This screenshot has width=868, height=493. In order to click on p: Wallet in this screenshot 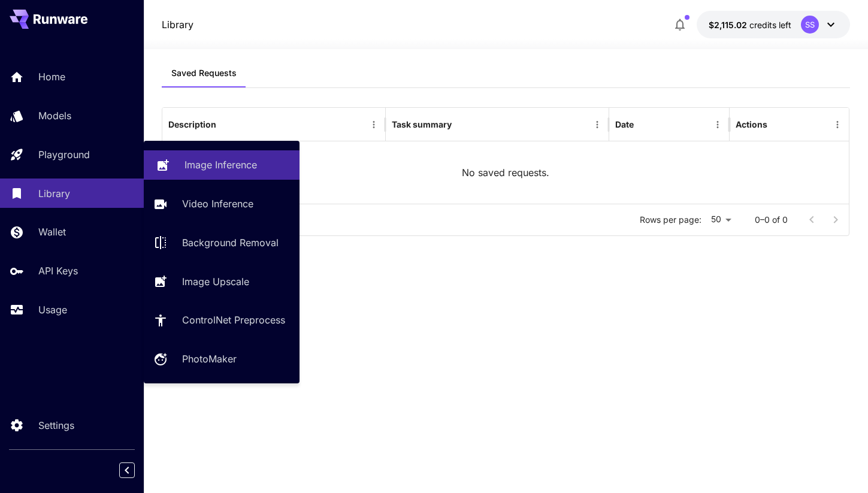, I will do `click(52, 232)`.